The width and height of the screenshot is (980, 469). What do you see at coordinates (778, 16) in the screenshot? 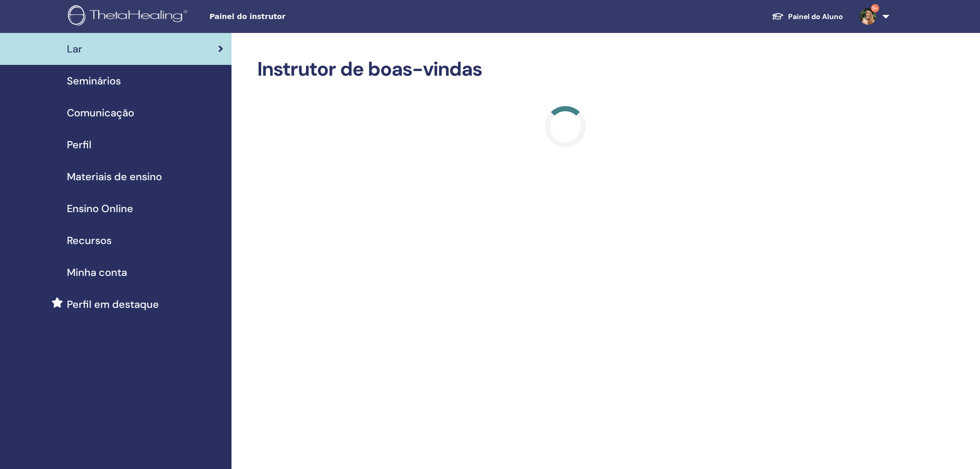
I see `img: graduation-cap-white.svg` at bounding box center [778, 16].